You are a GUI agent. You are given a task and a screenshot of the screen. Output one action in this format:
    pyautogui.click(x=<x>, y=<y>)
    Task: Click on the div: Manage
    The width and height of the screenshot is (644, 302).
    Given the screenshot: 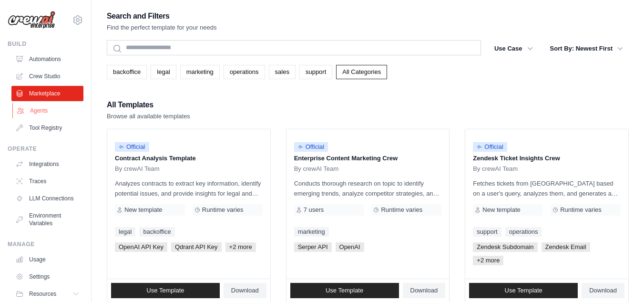 What is the action you would take?
    pyautogui.click(x=45, y=245)
    